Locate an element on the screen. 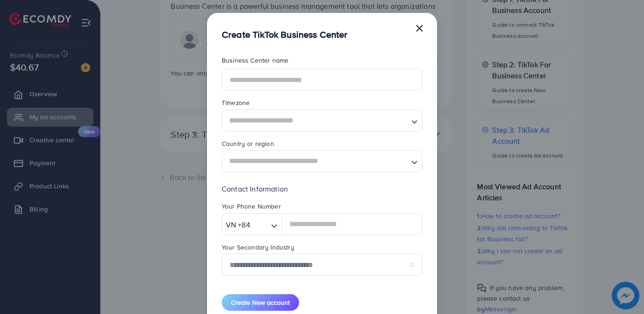 Image resolution: width=644 pixels, height=314 pixels. span: Create New account is located at coordinates (260, 303).